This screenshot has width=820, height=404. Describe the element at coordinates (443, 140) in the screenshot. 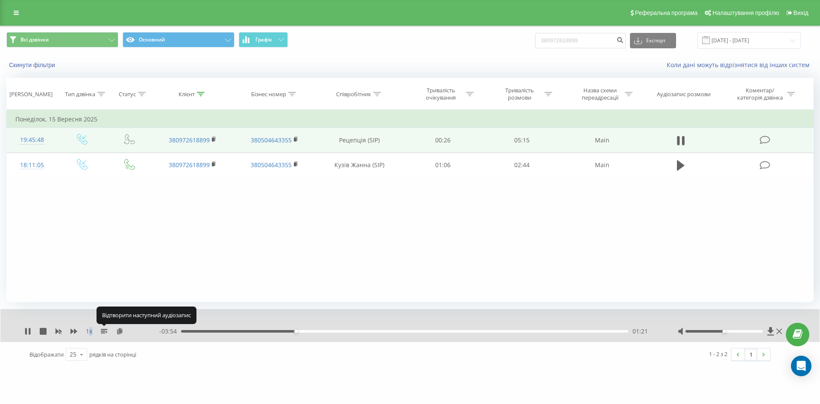

I see `td: 00:26` at that location.